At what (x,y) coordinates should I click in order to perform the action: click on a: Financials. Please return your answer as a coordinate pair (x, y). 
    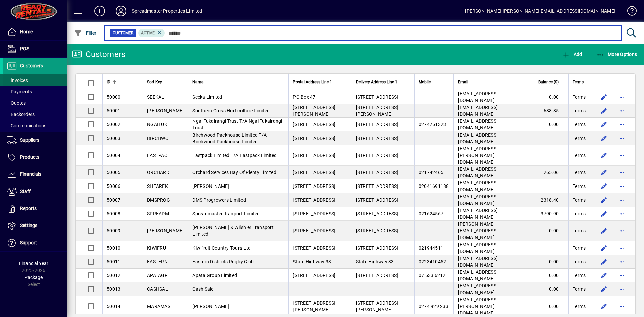
    Looking at the image, I should click on (35, 174).